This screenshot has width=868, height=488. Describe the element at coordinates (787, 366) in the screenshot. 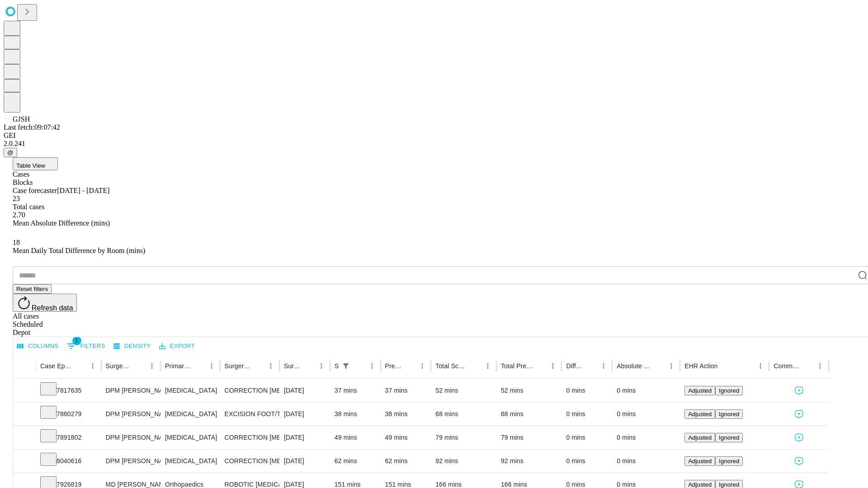

I see `div: Comments` at that location.